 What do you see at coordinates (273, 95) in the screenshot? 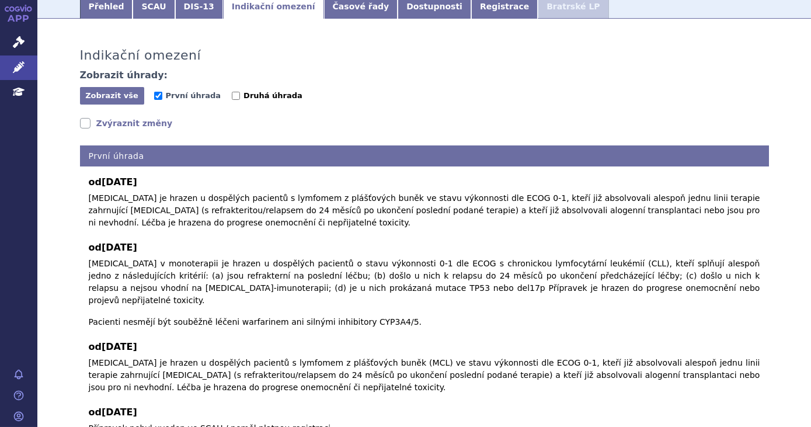
I see `span: Druhá úhrada` at bounding box center [273, 95].